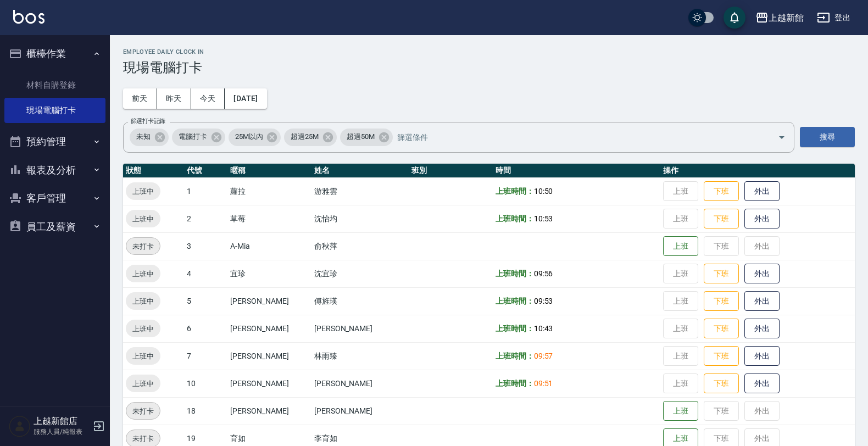 The width and height of the screenshot is (868, 446). I want to click on th: 時間, so click(576, 171).